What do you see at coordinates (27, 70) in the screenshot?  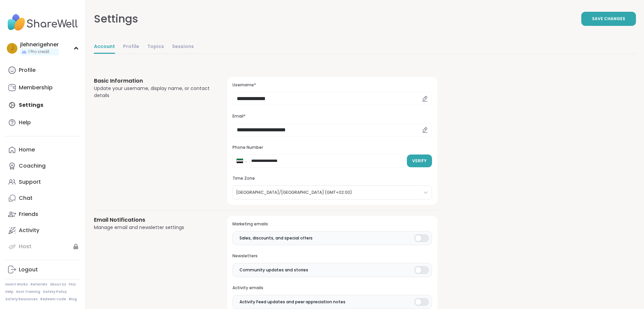 I see `div: Profile` at bounding box center [27, 70].